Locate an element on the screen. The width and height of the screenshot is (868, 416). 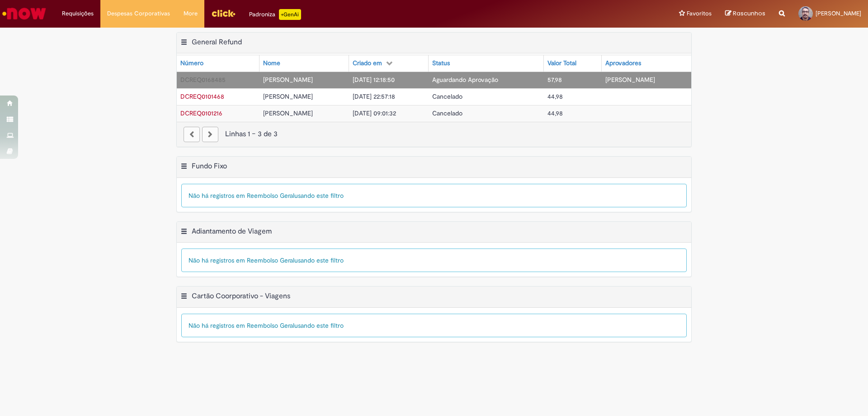
img: ServiceNow is located at coordinates (24, 14).